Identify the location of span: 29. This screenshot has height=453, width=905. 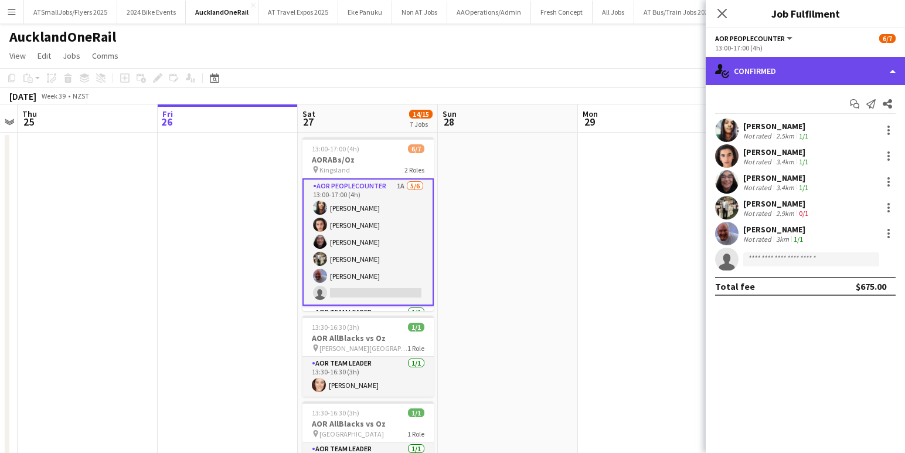
(589, 121).